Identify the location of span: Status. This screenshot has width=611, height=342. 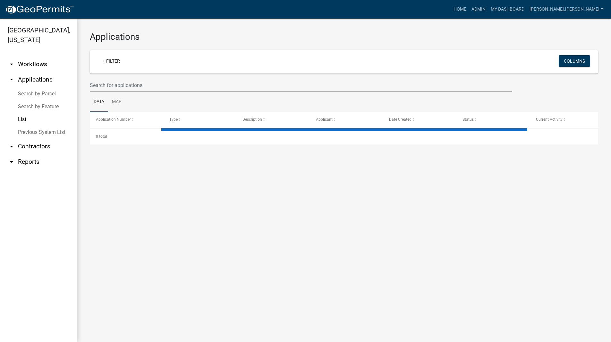
(468, 119).